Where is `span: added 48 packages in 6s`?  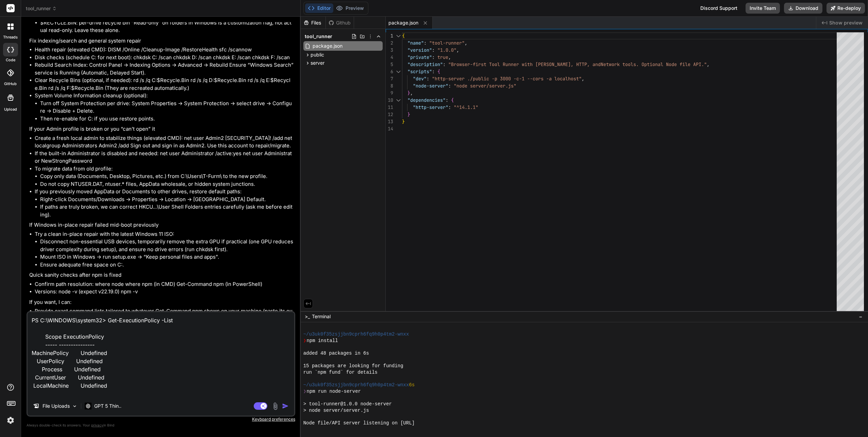
span: added 48 packages in 6s is located at coordinates (336, 353).